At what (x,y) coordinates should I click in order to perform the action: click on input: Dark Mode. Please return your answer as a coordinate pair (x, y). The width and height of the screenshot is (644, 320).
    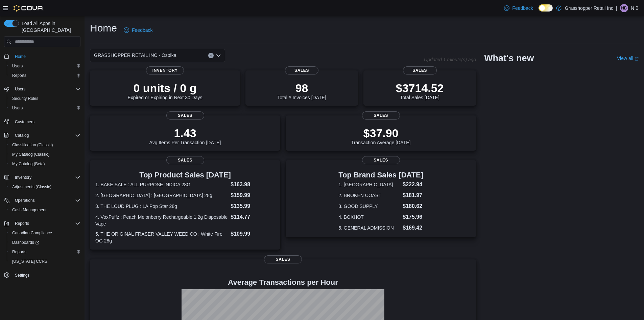
    Looking at the image, I should click on (545, 7).